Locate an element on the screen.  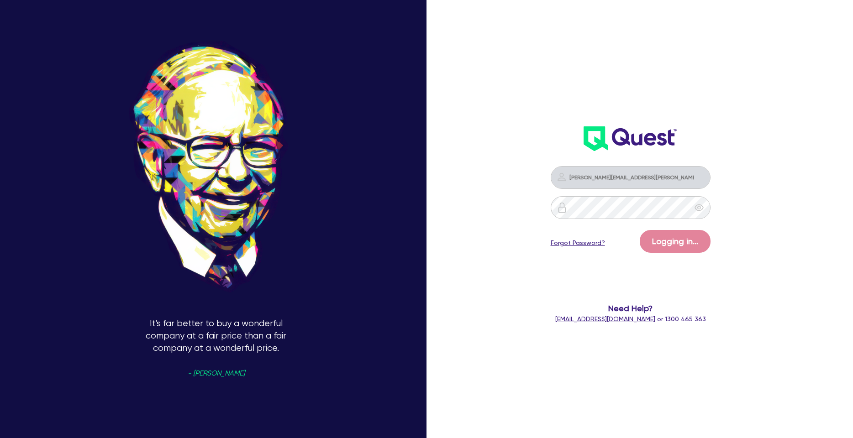
span: or 1300 465 363 is located at coordinates (630, 319).